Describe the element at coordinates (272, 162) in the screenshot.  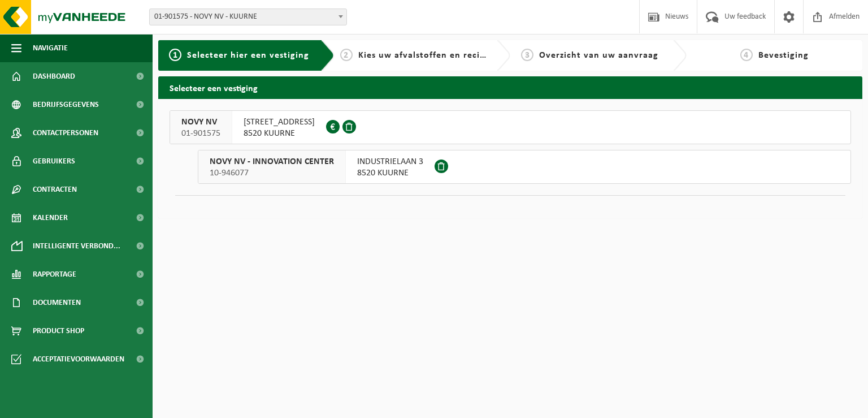
I see `span: NOVY NV - INNOVATION CENTER` at that location.